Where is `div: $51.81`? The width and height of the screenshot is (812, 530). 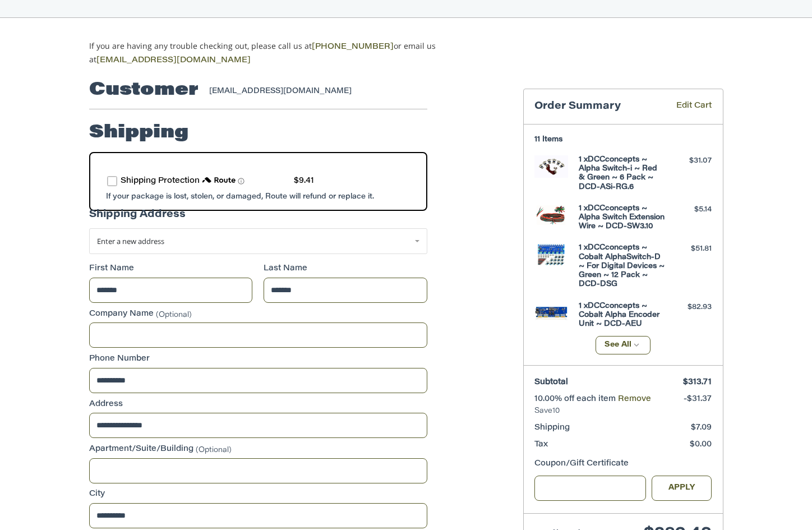
div: $51.81 is located at coordinates (689, 249).